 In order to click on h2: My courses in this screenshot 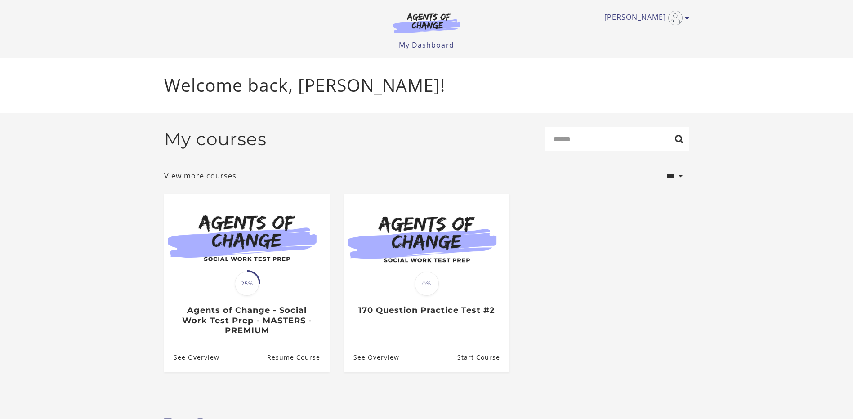, I will do `click(215, 139)`.